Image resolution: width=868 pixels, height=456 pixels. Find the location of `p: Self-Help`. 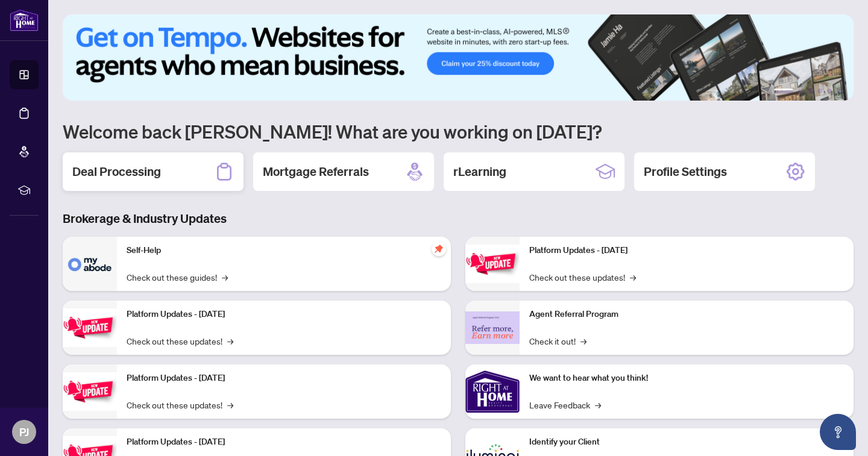

p: Self-Help is located at coordinates (284, 250).